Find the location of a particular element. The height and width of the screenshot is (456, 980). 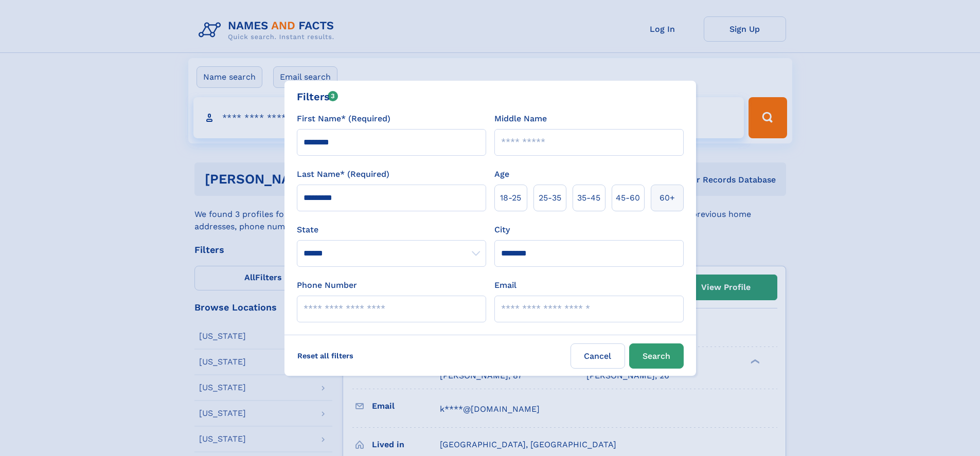

span: 60+ is located at coordinates (667, 198).